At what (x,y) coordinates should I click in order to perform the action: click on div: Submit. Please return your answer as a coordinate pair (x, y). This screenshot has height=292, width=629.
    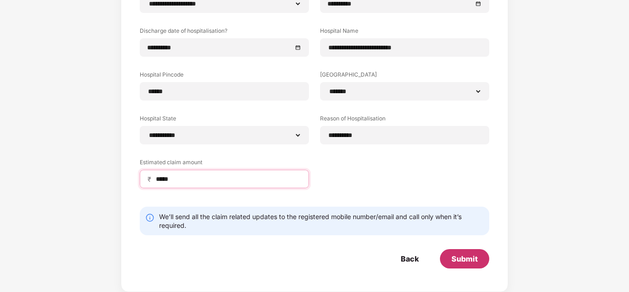
    Looking at the image, I should click on (464, 259).